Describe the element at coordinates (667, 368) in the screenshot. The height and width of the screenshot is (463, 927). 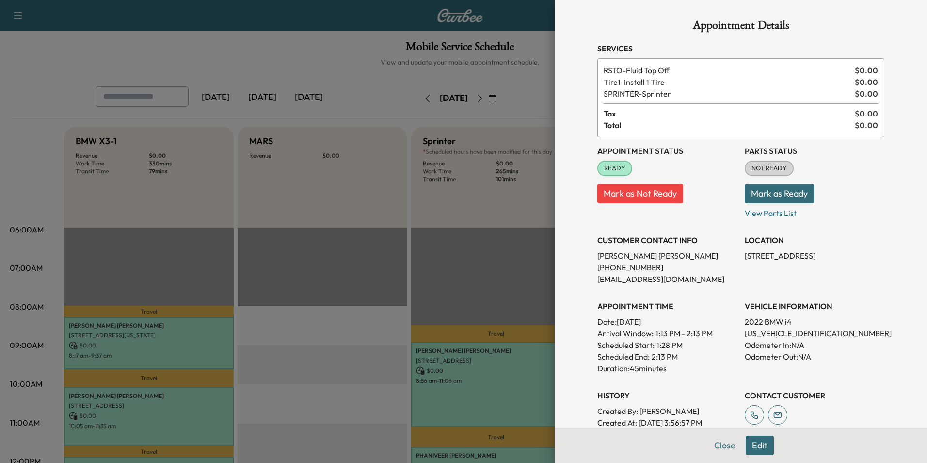
I see `p: Duration: 45 minutes` at that location.